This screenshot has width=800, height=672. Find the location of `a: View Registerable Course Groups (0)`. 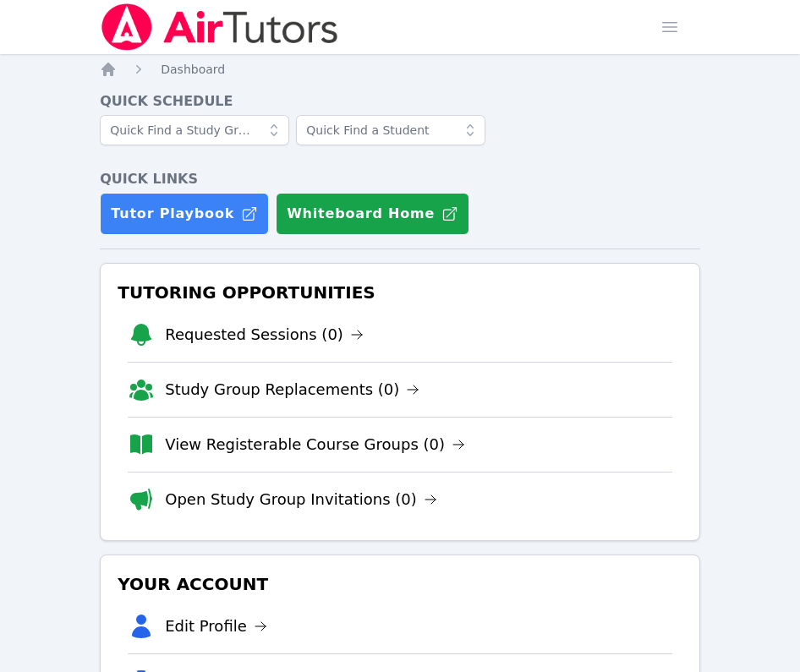

a: View Registerable Course Groups (0) is located at coordinates (314, 445).